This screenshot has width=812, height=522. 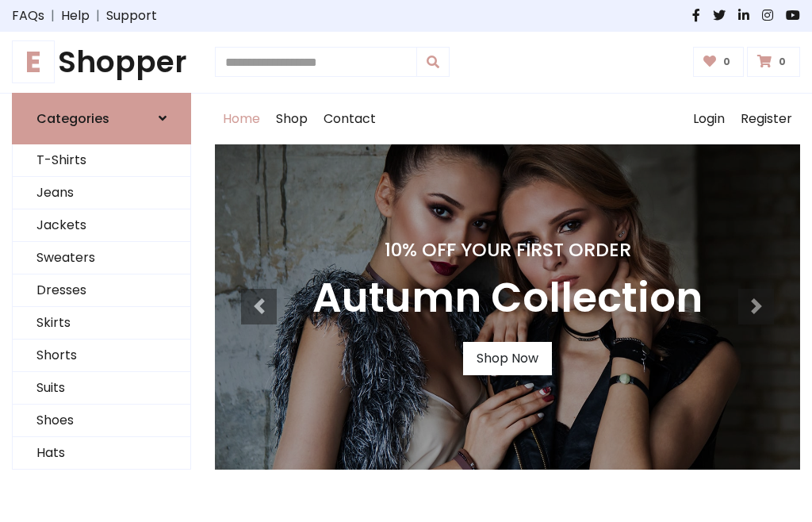 What do you see at coordinates (76, 16) in the screenshot?
I see `a: Help` at bounding box center [76, 16].